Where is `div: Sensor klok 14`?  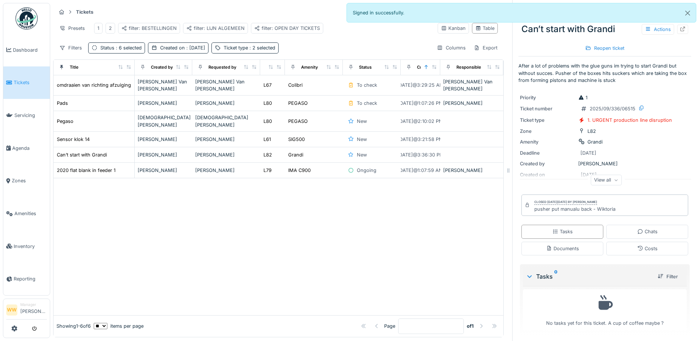
div: Sensor klok 14 is located at coordinates (73, 139).